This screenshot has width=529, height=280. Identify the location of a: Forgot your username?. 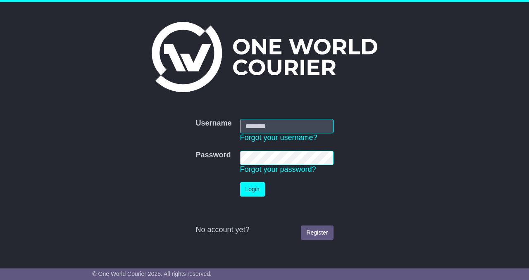
(278, 138).